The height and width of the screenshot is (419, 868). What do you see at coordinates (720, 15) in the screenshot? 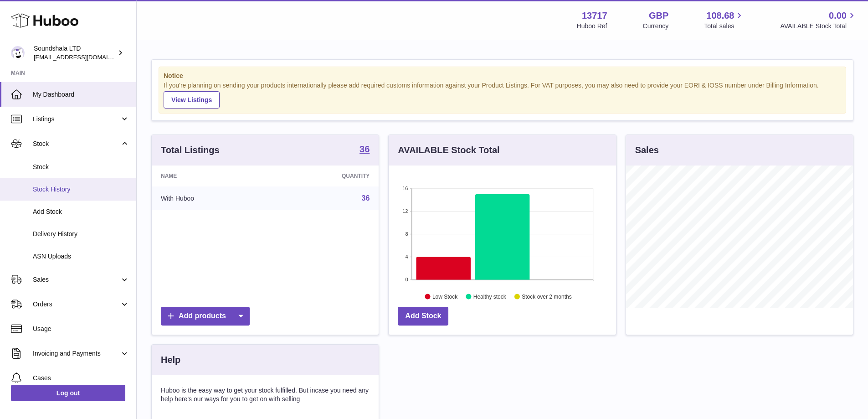
I see `span: 108.68` at bounding box center [720, 15].